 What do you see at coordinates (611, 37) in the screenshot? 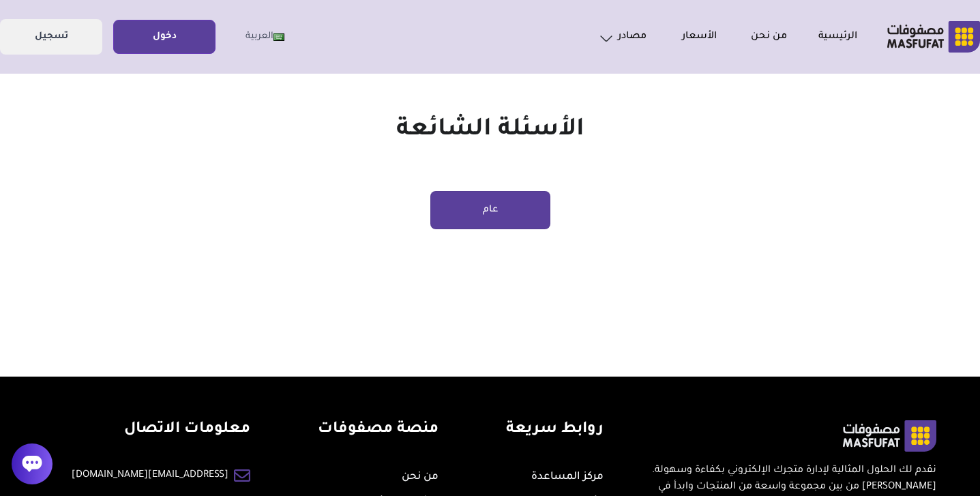
I see `a: مصادر` at bounding box center [611, 37].